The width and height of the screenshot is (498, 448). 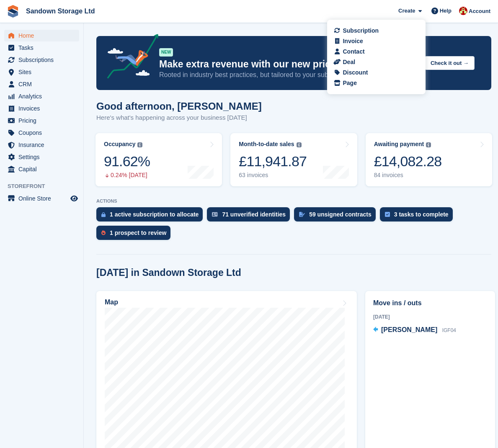 I want to click on span: Create, so click(x=406, y=11).